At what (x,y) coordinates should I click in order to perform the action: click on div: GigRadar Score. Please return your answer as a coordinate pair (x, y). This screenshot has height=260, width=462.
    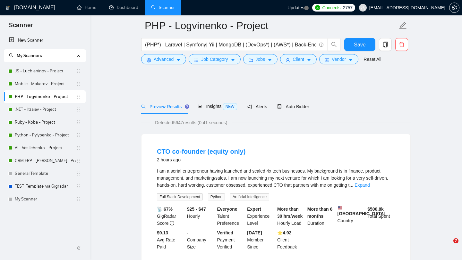
    Looking at the image, I should click on (171, 217).